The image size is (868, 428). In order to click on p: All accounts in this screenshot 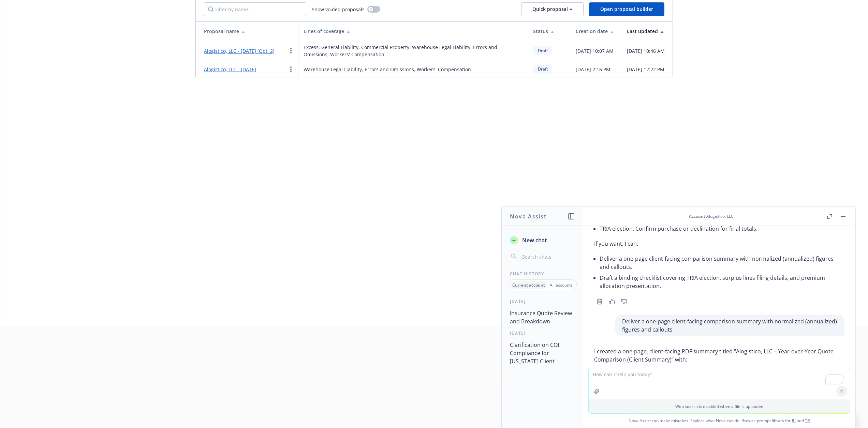, I will do `click(561, 285)`.